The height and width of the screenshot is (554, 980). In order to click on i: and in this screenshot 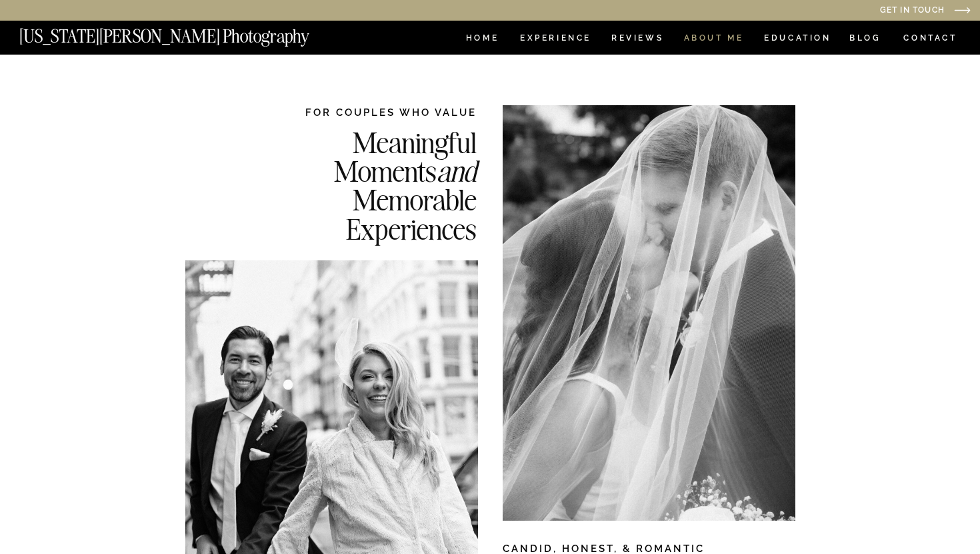, I will do `click(457, 171)`.